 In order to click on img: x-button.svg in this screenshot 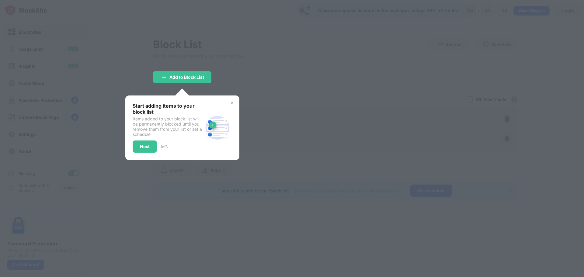, I will do `click(232, 103)`.